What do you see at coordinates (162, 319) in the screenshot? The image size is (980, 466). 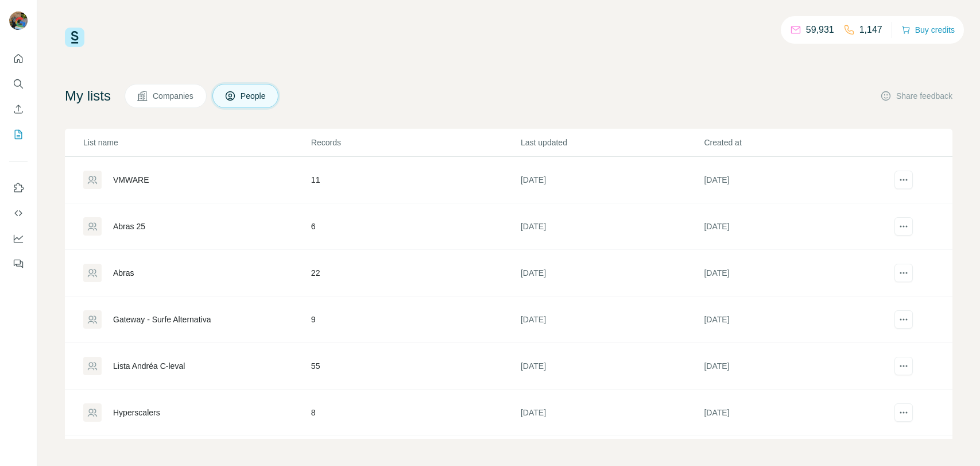 I see `div: Gateway - Surfe Alternativa` at bounding box center [162, 319].